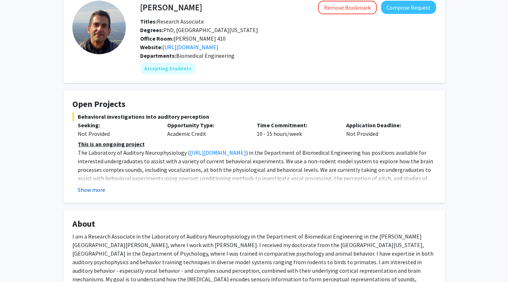 The image size is (508, 282). Describe the element at coordinates (254, 224) in the screenshot. I see `h4: About` at that location.